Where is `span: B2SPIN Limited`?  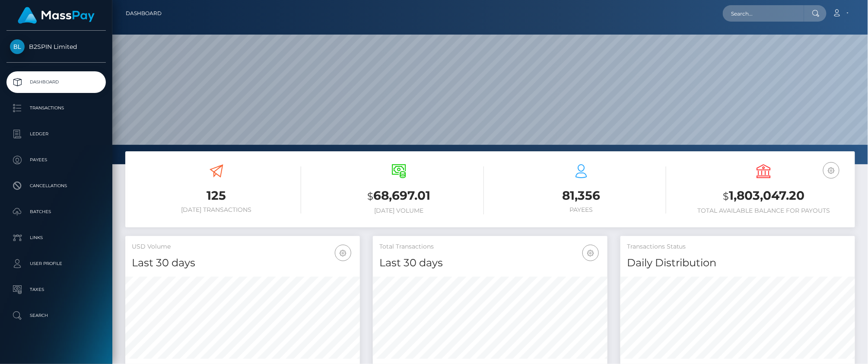
span: B2SPIN Limited is located at coordinates (56, 46).